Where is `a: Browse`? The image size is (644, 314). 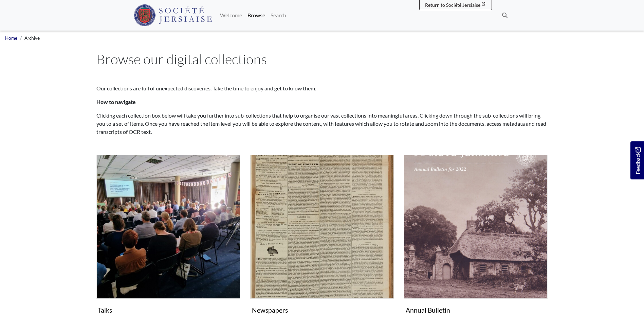
a: Browse is located at coordinates (256, 15).